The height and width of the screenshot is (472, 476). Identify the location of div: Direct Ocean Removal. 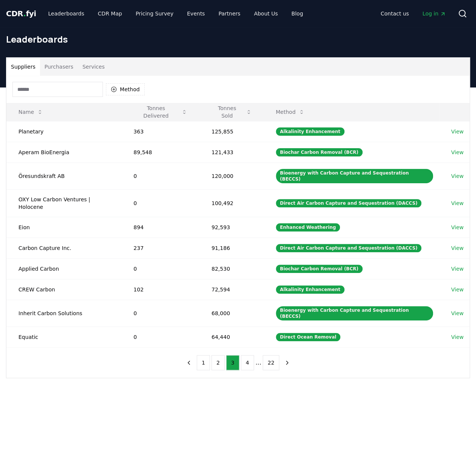
(308, 337).